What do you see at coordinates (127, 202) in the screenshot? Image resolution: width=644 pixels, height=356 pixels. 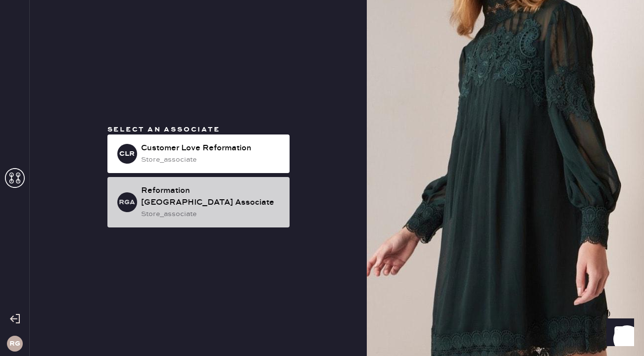 I see `h3: RGA` at bounding box center [127, 202].